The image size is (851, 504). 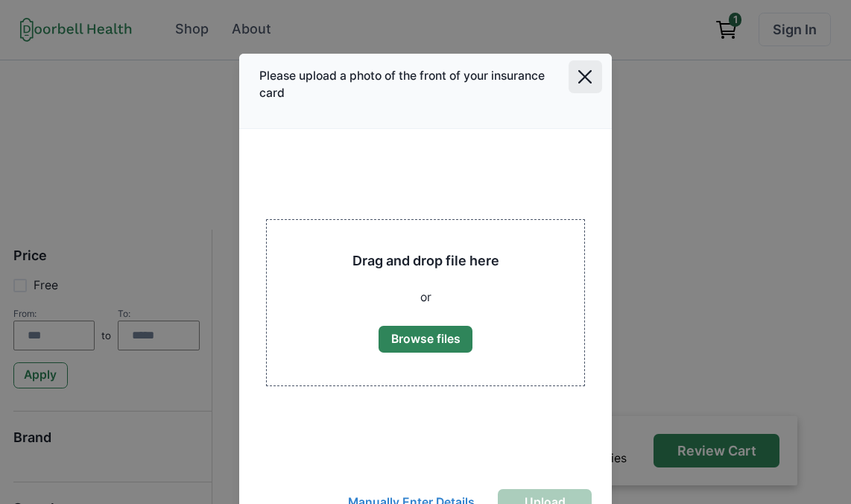 What do you see at coordinates (426, 92) in the screenshot?
I see `header: Please upload a photo of the front of your insurance card` at bounding box center [426, 92].